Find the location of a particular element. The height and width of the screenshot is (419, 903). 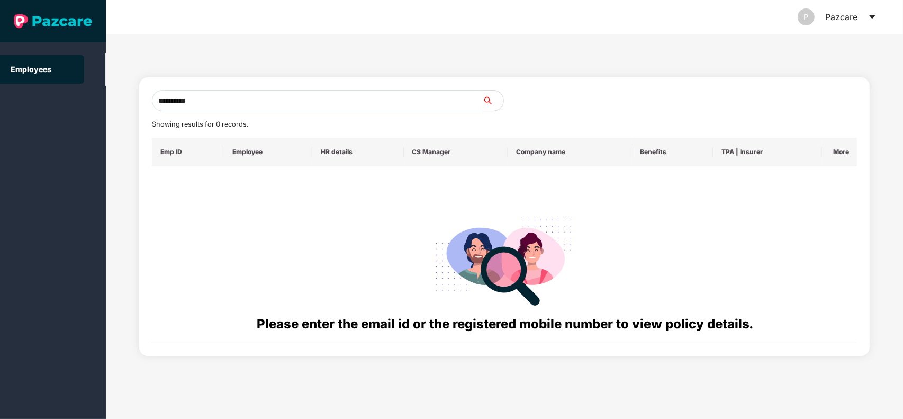

span: Showing results for 0 records. is located at coordinates (200, 124).